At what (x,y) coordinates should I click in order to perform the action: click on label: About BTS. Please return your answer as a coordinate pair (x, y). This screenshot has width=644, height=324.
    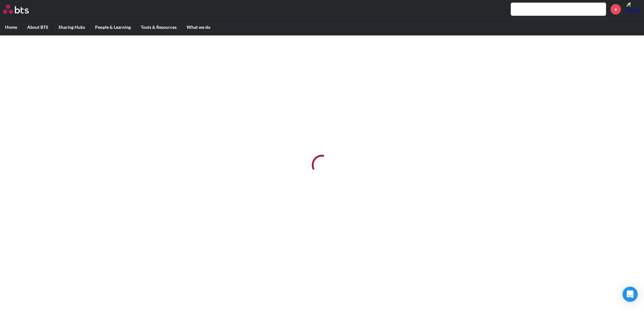
    Looking at the image, I should click on (37, 27).